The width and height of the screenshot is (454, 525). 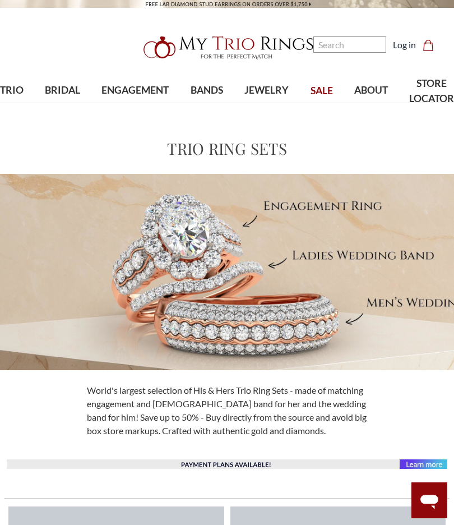 What do you see at coordinates (62, 90) in the screenshot?
I see `span: BRIDAL` at bounding box center [62, 90].